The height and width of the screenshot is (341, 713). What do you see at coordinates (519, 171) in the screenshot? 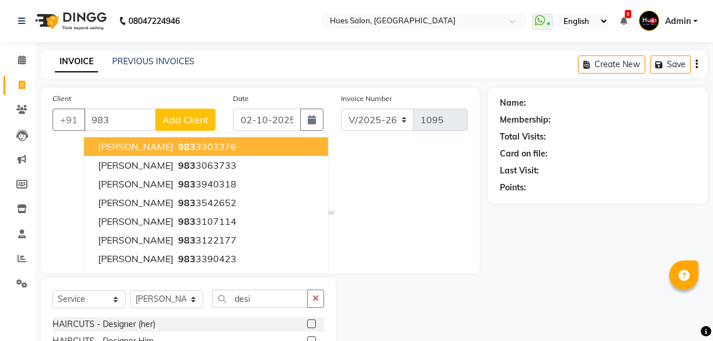
I see `div: Last Visit:` at bounding box center [519, 171].